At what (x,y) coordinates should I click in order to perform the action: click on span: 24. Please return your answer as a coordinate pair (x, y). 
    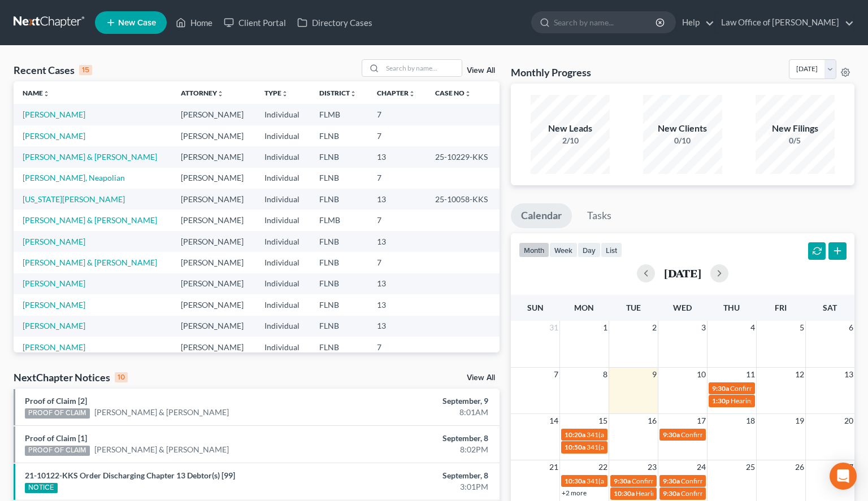
    Looking at the image, I should click on (701, 467).